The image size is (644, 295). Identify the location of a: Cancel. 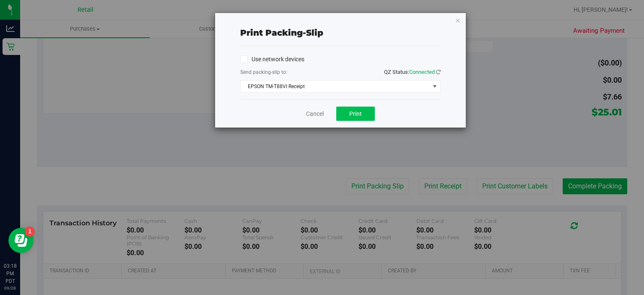
(315, 114).